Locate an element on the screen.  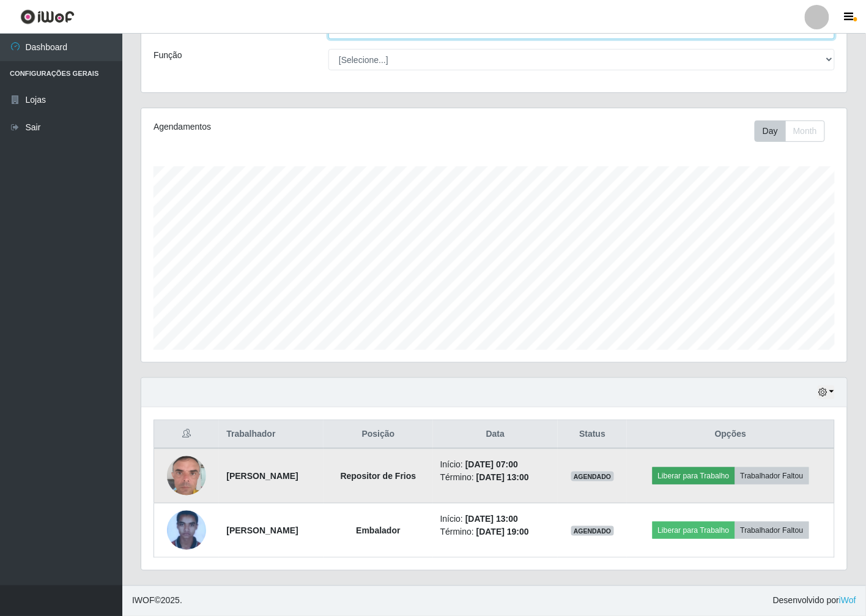
div: Toolbar with button groups is located at coordinates (794, 131).